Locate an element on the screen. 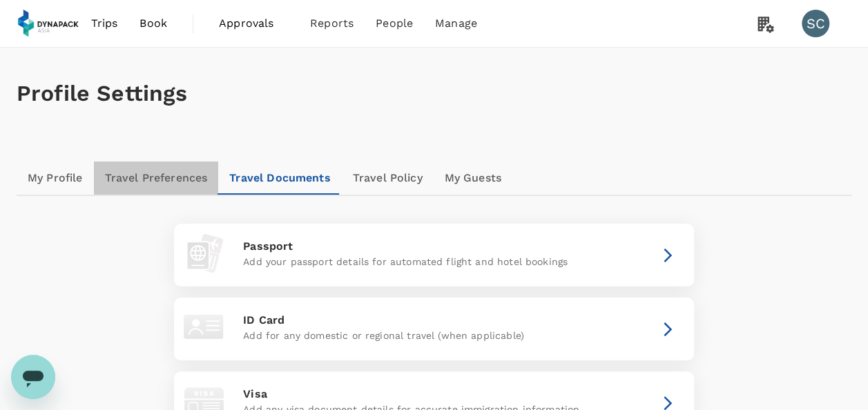 Image resolution: width=868 pixels, height=410 pixels. span: People is located at coordinates (394, 24).